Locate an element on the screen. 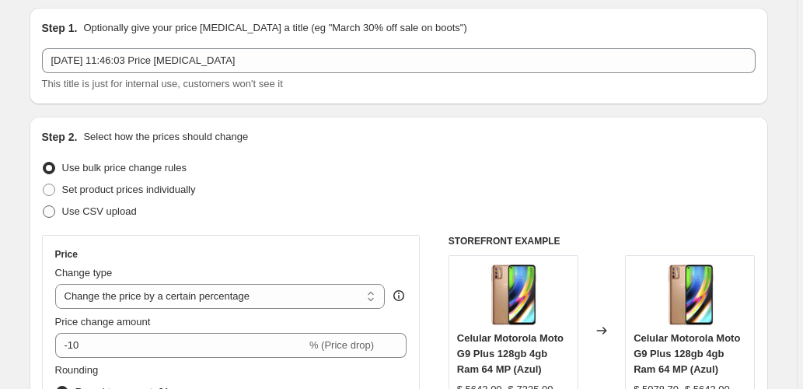  span: Price change amount is located at coordinates (103, 321).